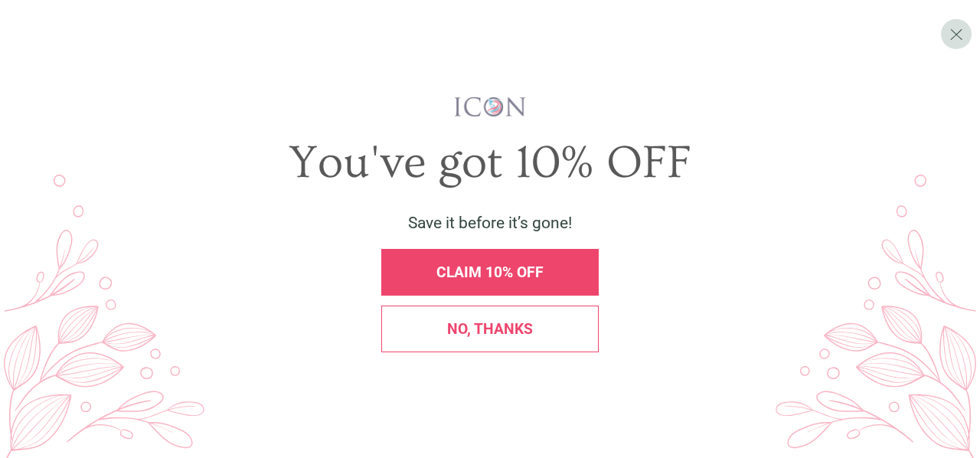 The image size is (980, 458). Describe the element at coordinates (490, 328) in the screenshot. I see `span: No, thanks` at that location.